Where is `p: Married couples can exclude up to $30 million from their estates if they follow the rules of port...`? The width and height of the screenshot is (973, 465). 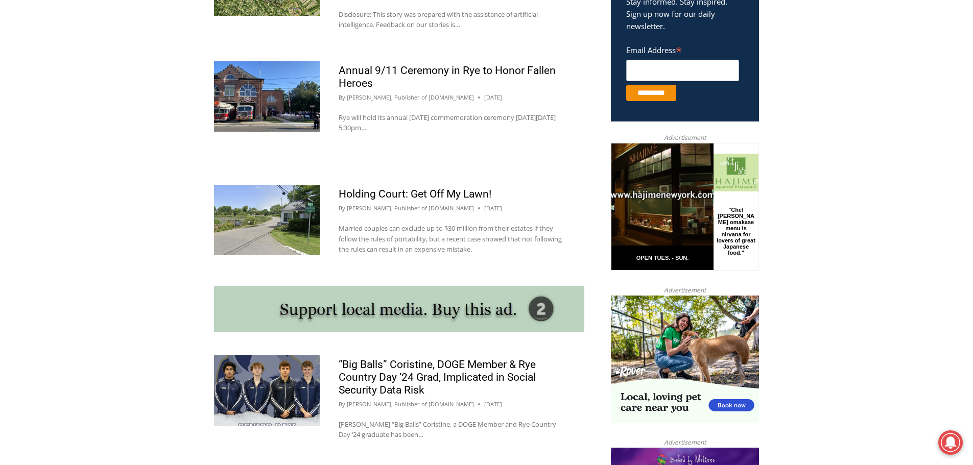
p: Married couples can exclude up to $30 million from their estates if they follow the rules of port... is located at coordinates (452, 239).